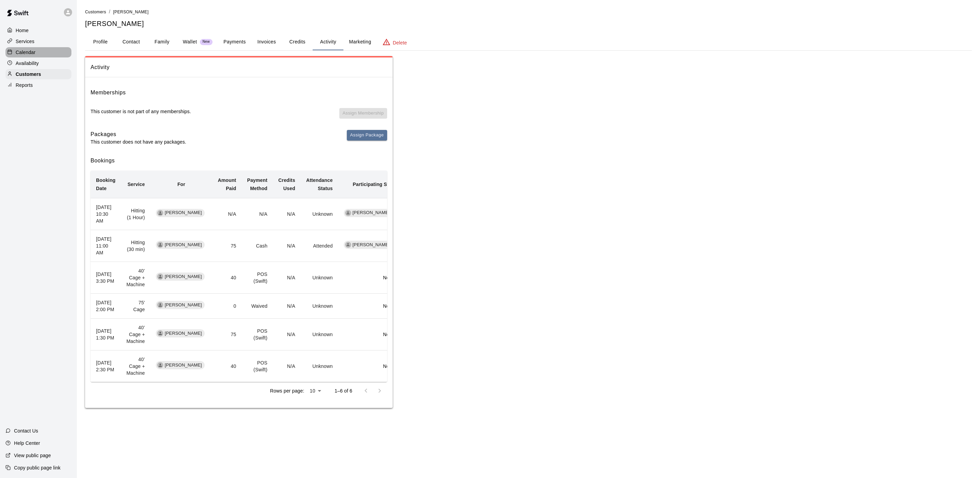 This screenshot has height=478, width=980. I want to click on p: This customer does not have any packages., so click(138, 142).